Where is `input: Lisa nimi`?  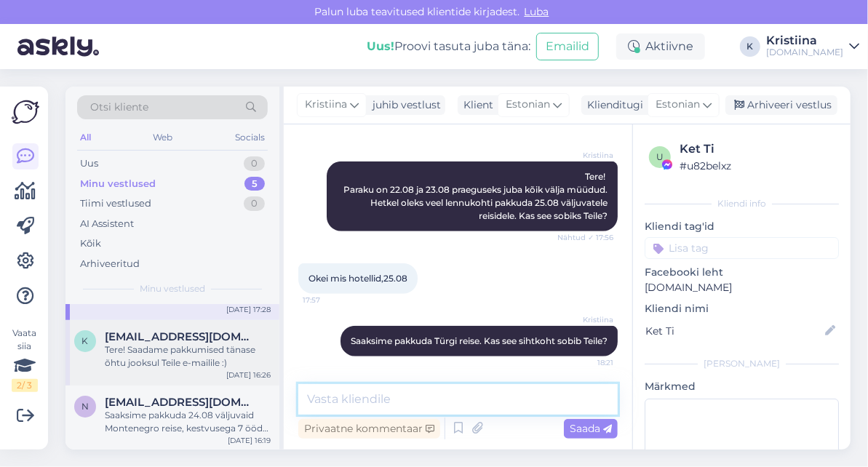
input: Lisa nimi is located at coordinates (733, 331).